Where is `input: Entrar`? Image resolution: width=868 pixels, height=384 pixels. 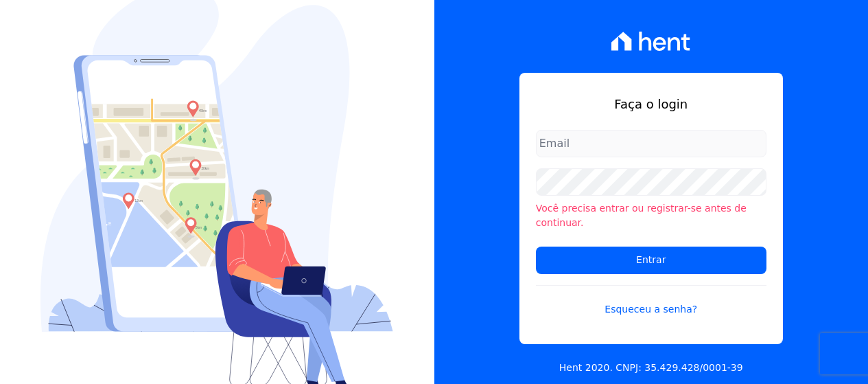
input: Entrar is located at coordinates (652, 260).